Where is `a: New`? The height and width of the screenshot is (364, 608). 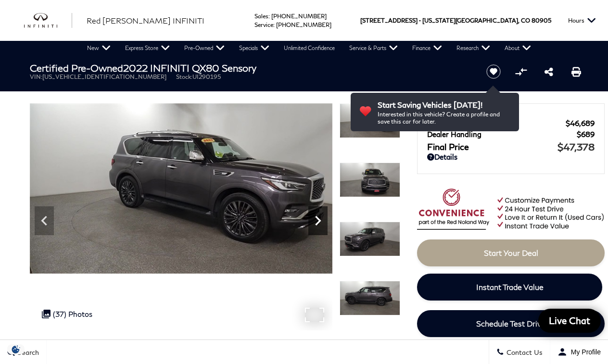 a: New is located at coordinates (99, 48).